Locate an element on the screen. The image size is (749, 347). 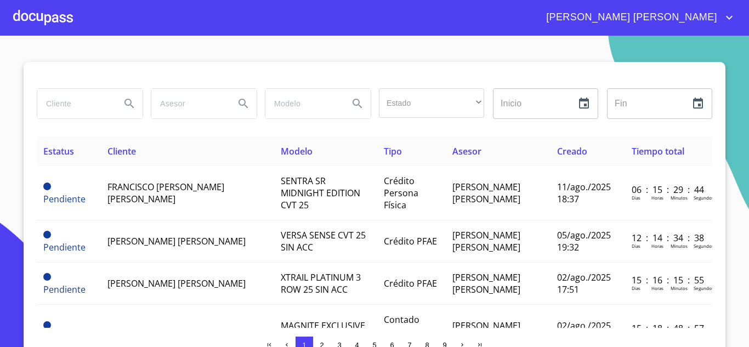
span: Tiempo total is located at coordinates (658, 151).